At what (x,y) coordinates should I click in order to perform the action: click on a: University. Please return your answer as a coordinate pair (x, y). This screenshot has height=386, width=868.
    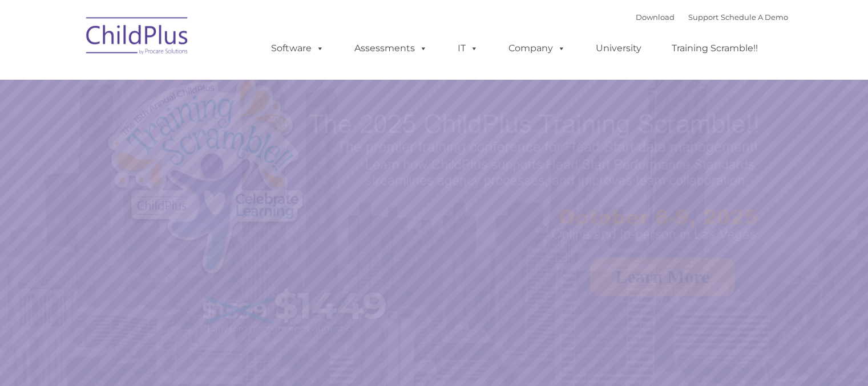
    Looking at the image, I should click on (618, 49).